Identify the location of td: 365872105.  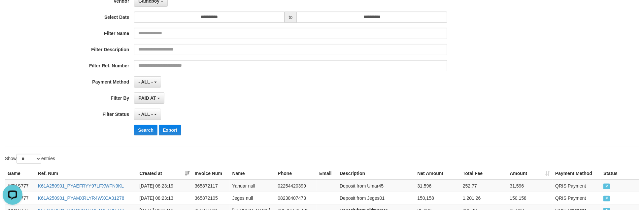
(211, 198).